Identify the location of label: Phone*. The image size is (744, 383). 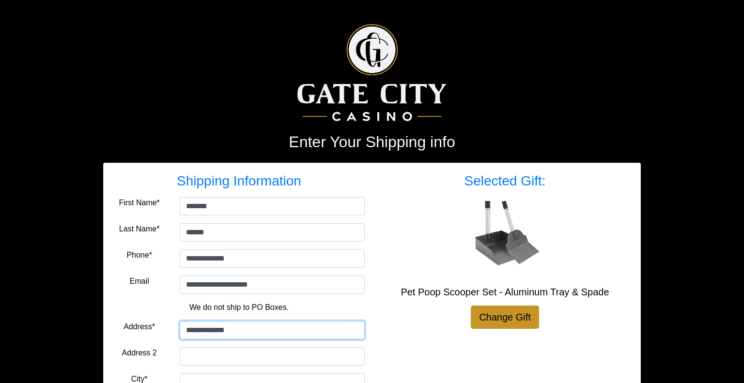
(139, 255).